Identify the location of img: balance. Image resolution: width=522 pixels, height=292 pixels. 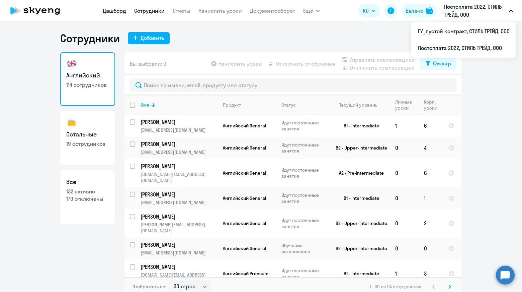
(430, 11).